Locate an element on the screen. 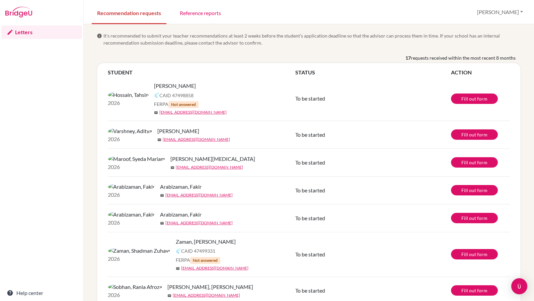  a: Letters is located at coordinates (42, 32).